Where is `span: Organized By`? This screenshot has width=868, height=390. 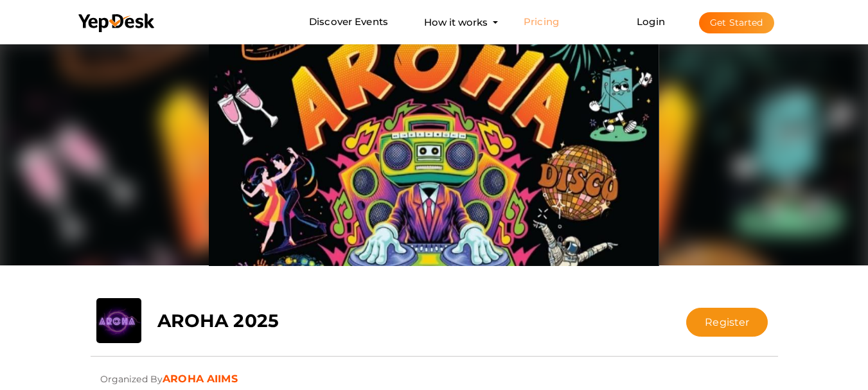 span: Organized By is located at coordinates (132, 374).